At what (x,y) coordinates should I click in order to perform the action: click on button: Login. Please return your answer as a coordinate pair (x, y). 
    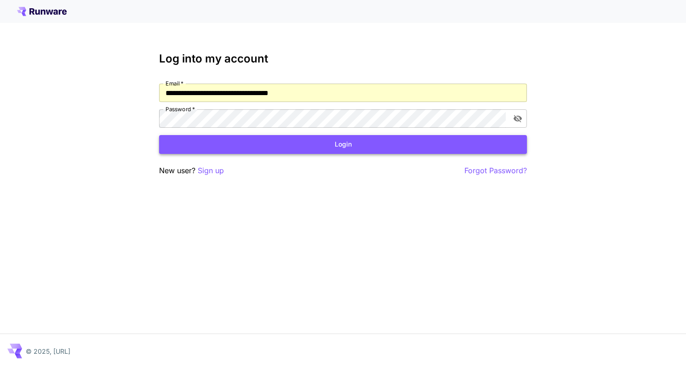
    Looking at the image, I should click on (343, 144).